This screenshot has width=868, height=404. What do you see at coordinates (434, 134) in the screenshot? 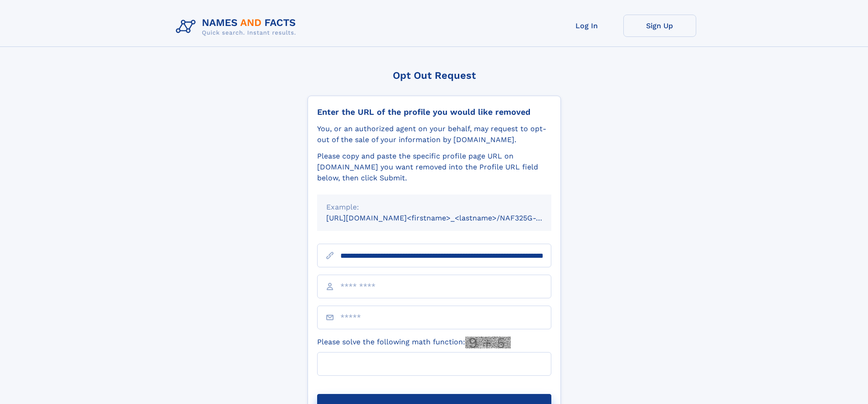
I see `div: You, or an authorized agent on your behalf, may request to opt-out of the sale of your informatio...` at bounding box center [434, 134].